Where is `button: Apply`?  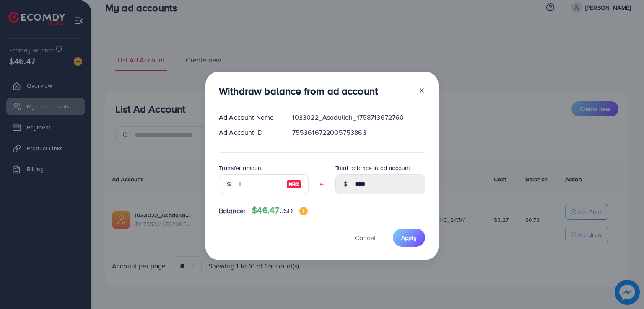
button: Apply is located at coordinates (408, 237).